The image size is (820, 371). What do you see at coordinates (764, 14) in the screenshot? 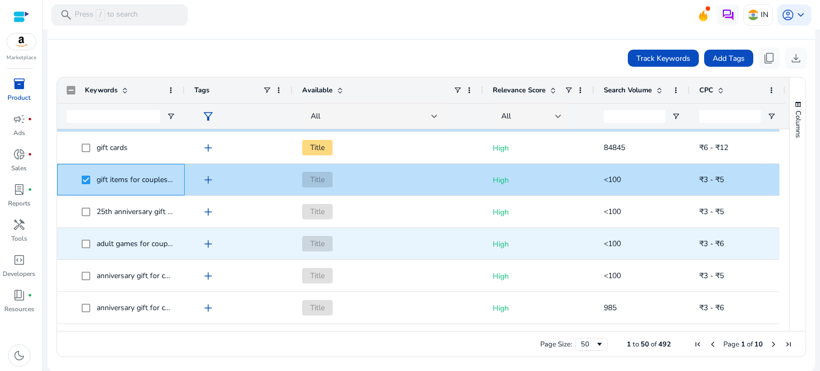
I see `p: IN` at bounding box center [764, 14].